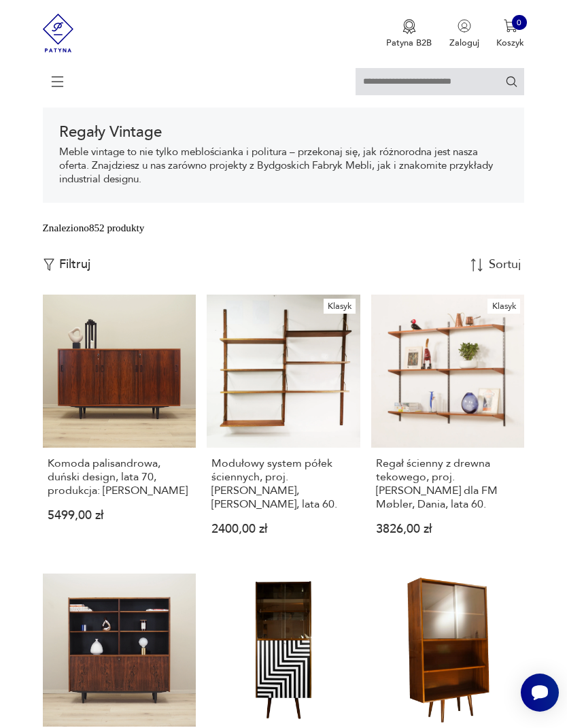 Image resolution: width=567 pixels, height=728 pixels. Describe the element at coordinates (465, 34) in the screenshot. I see `button: Zaloguj` at that location.